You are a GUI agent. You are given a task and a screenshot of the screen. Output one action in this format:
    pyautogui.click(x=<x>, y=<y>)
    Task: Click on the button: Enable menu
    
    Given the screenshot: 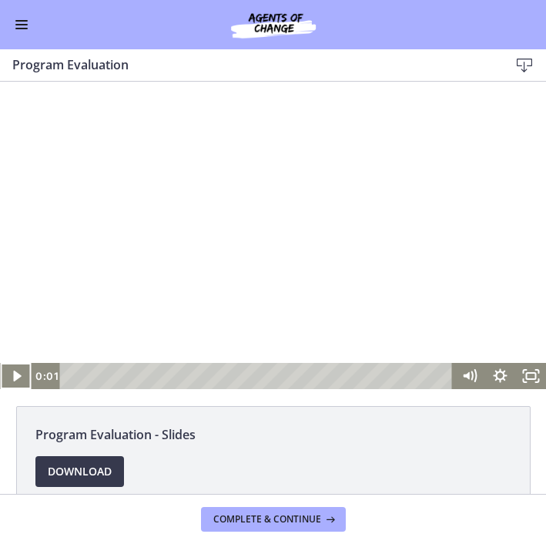 What is the action you would take?
    pyautogui.click(x=22, y=25)
    